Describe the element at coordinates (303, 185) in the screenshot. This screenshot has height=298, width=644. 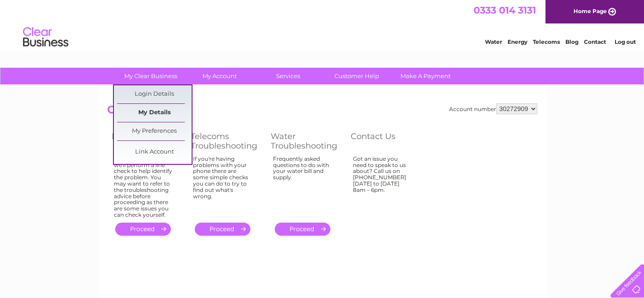
I see `div: Frequently asked questions to do with your water bill and supply.` at that location.